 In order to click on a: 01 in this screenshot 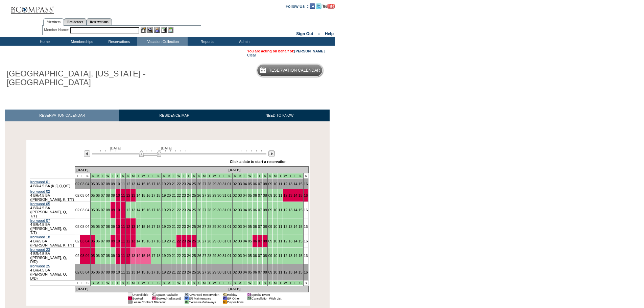, I will do `click(230, 256)`.